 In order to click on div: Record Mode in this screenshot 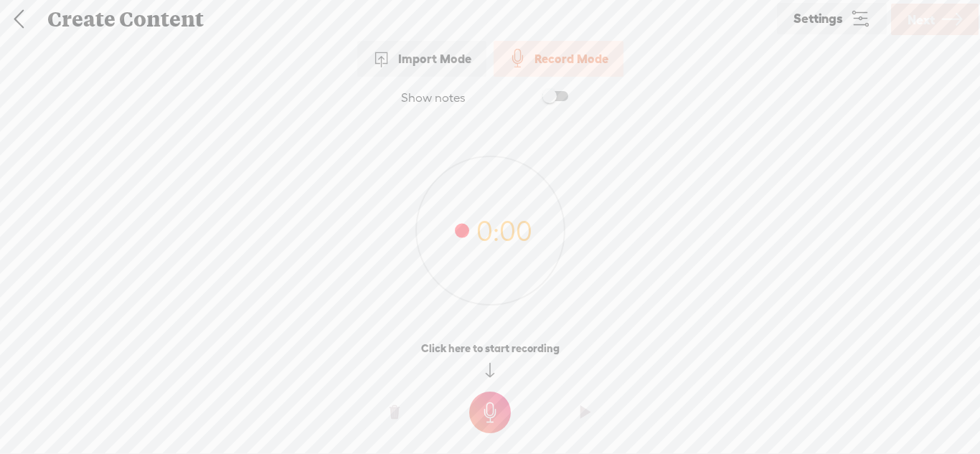, I will do `click(559, 59)`.